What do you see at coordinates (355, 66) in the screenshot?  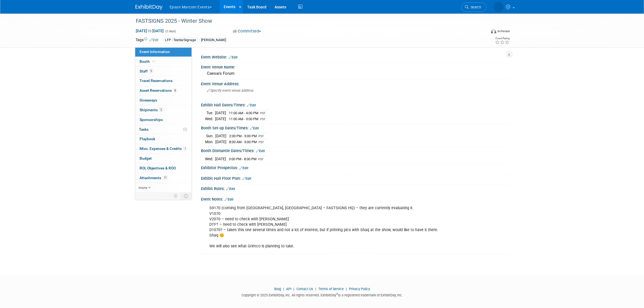 I see `div: Event Venue Name:` at bounding box center [355, 66].